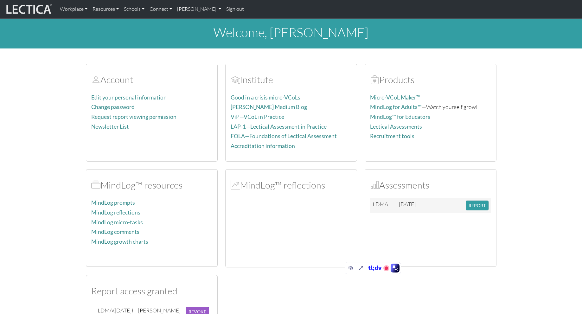 The height and width of the screenshot is (314, 582). I want to click on a: Lectical Assessments, so click(396, 126).